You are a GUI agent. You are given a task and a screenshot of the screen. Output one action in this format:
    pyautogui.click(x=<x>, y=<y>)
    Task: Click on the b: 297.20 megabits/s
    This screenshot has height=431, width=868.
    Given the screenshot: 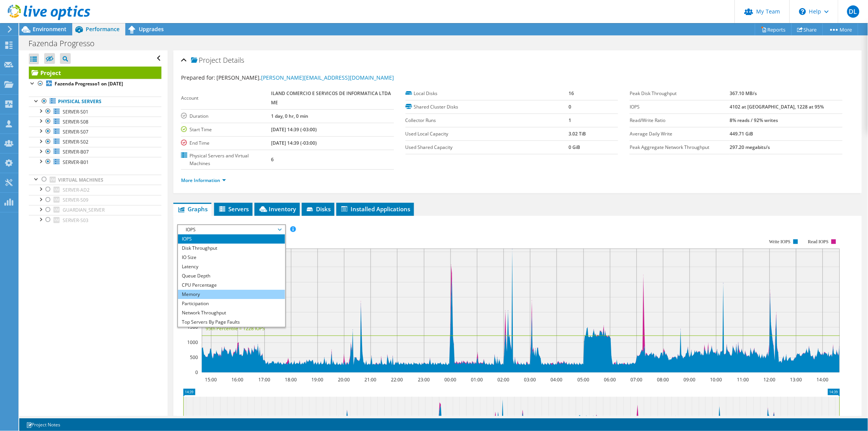 What is the action you would take?
    pyautogui.click(x=749, y=147)
    